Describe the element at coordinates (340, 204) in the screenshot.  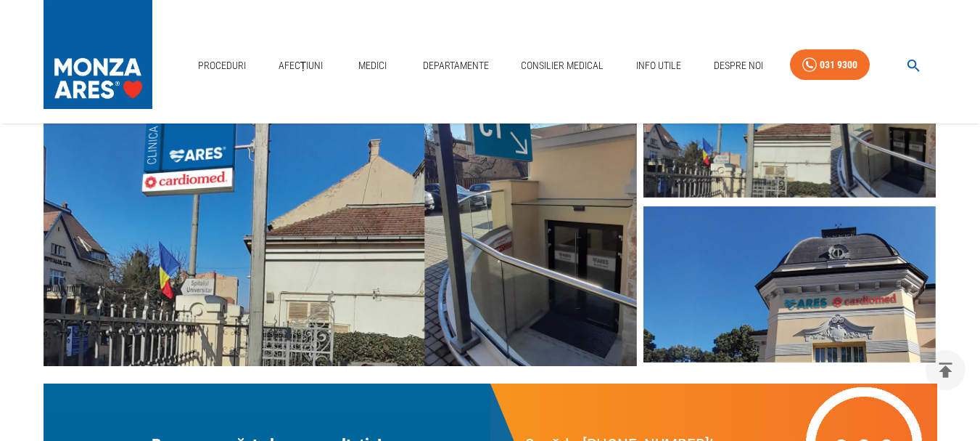
I see `img: Signalistica stradala Cardiomed Cluj Republicii nr 17` at that location.